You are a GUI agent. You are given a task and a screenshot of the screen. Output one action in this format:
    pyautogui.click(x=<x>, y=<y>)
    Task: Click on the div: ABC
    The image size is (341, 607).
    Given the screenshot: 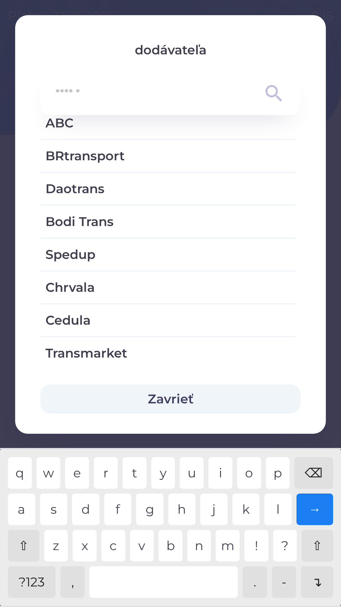 What is the action you would take?
    pyautogui.click(x=168, y=123)
    